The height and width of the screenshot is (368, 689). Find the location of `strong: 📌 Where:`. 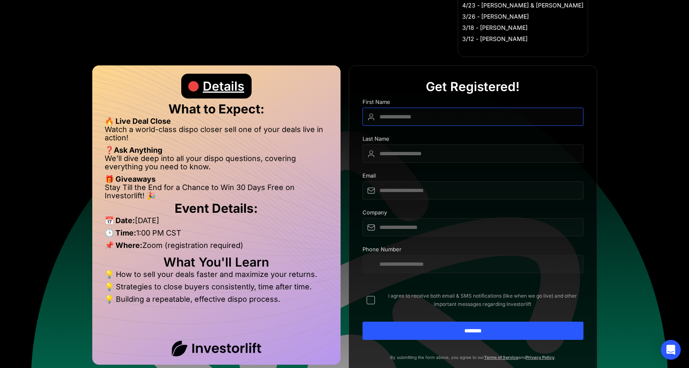

strong: 📌 Where: is located at coordinates (123, 245).